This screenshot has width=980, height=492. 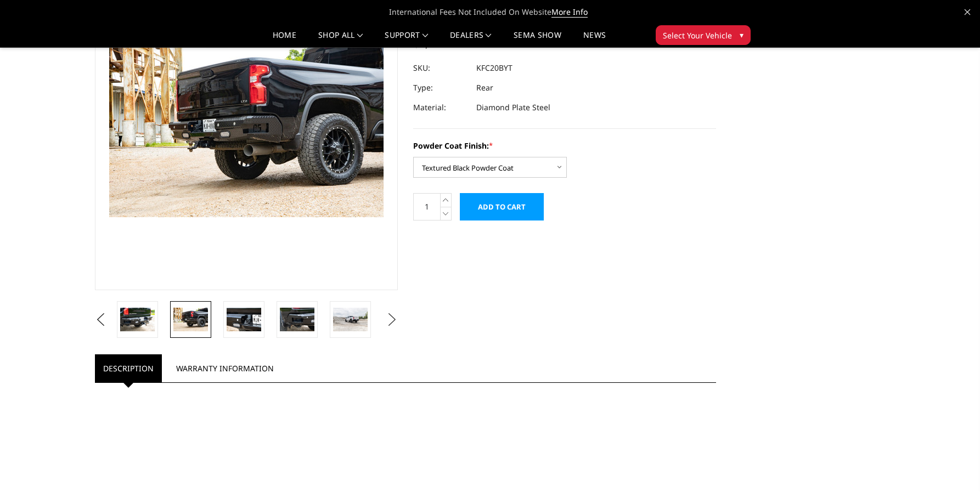 What do you see at coordinates (440, 108) in the screenshot?
I see `dt: Material:` at bounding box center [440, 108].